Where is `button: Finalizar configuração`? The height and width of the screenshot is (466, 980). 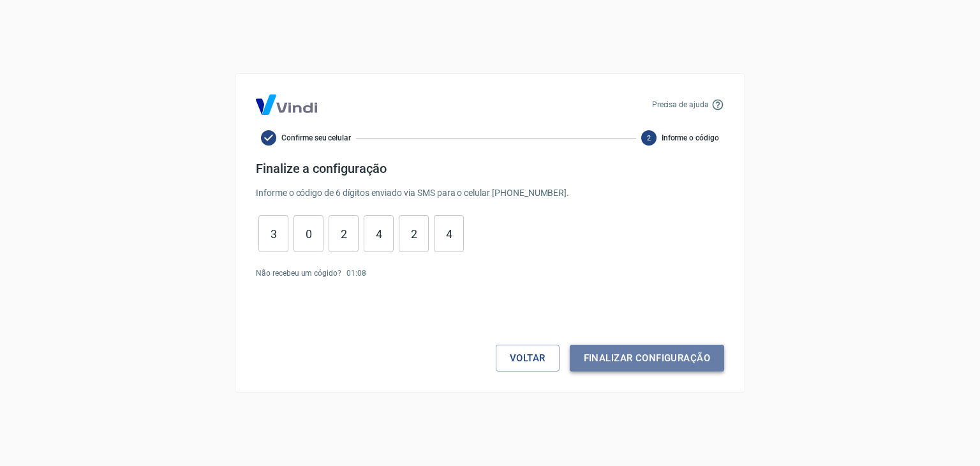
button: Finalizar configuração is located at coordinates (646, 358).